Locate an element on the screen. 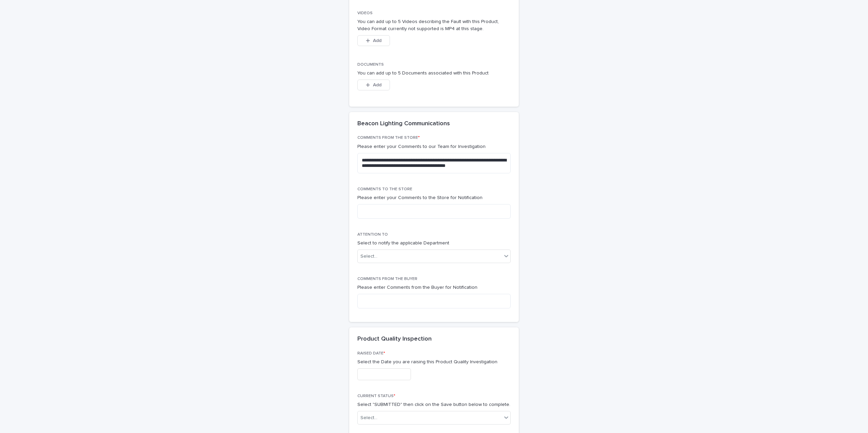 The image size is (868, 433). p: Please enter your Comments to our Team for Investigation is located at coordinates (434, 146).